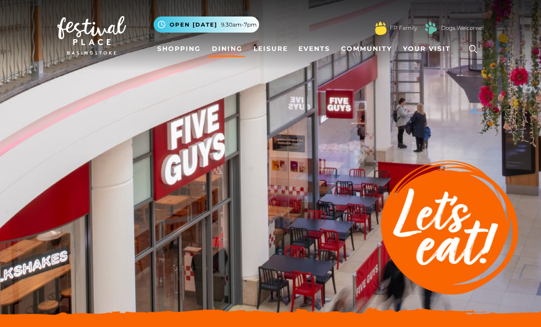 This screenshot has width=541, height=327. I want to click on a: Events, so click(314, 49).